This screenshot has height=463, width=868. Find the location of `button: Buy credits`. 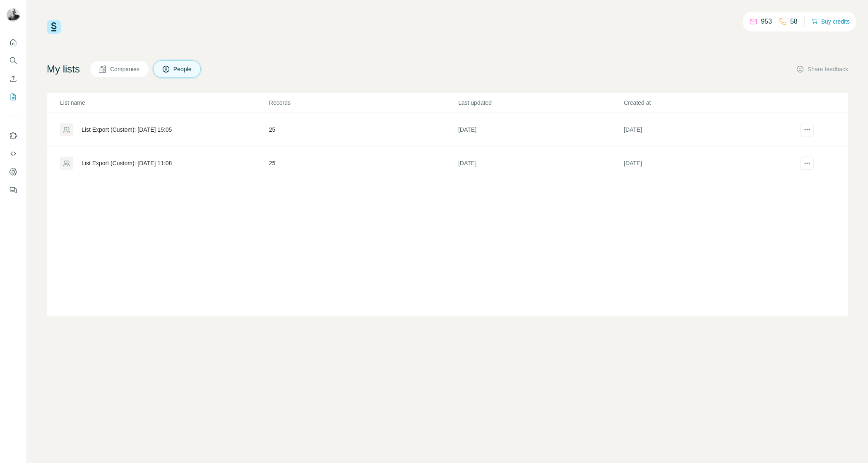

button: Buy credits is located at coordinates (830, 21).